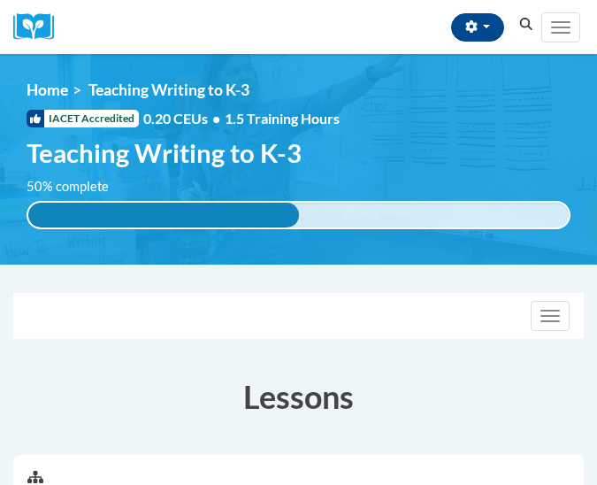 Image resolution: width=597 pixels, height=485 pixels. What do you see at coordinates (82, 119) in the screenshot?
I see `span: IACET Accredited` at bounding box center [82, 119].